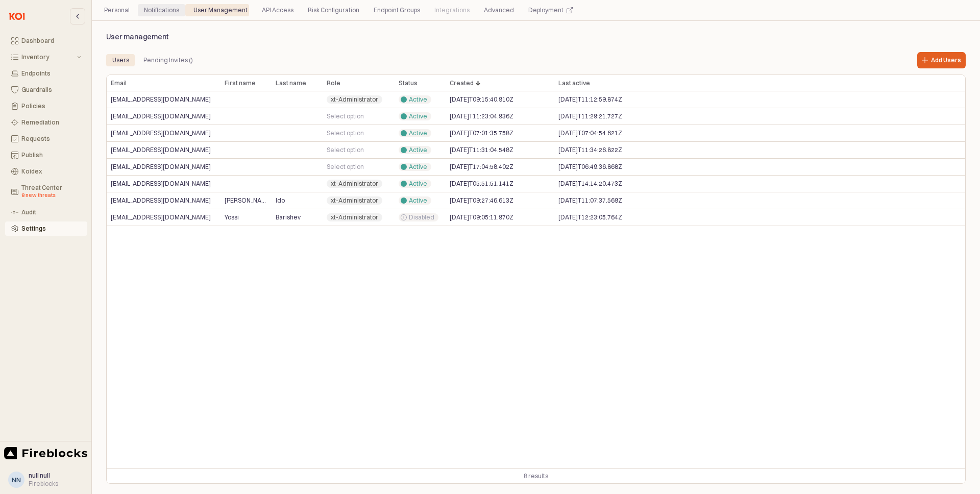  Describe the element at coordinates (51, 192) in the screenshot. I see `div: Threat Center` at that location.